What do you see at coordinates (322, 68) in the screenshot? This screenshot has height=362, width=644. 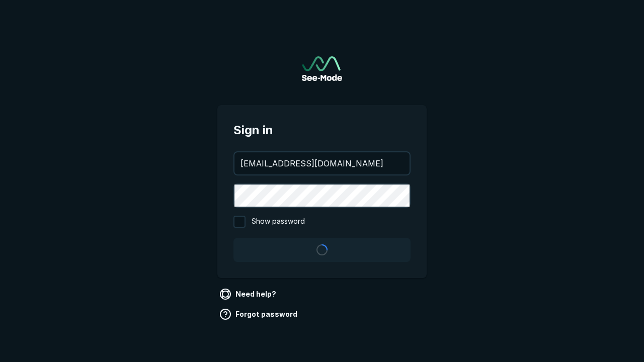 I see `a: Go to sign in` at bounding box center [322, 68].